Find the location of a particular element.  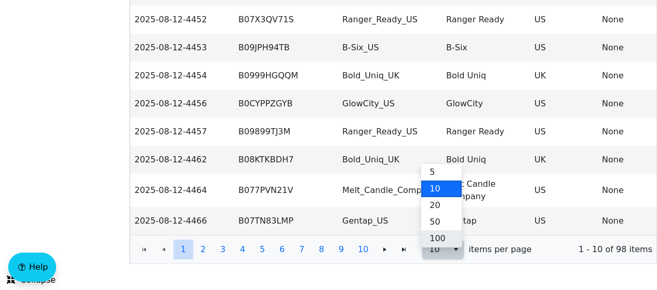

td: 2025-08-12-4452 is located at coordinates (182, 20).